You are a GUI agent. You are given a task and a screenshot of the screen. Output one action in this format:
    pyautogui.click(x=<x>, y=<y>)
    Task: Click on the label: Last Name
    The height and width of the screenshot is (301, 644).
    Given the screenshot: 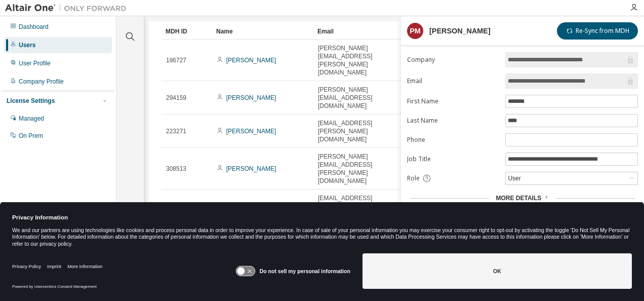 What is the action you would take?
    pyautogui.click(x=453, y=120)
    